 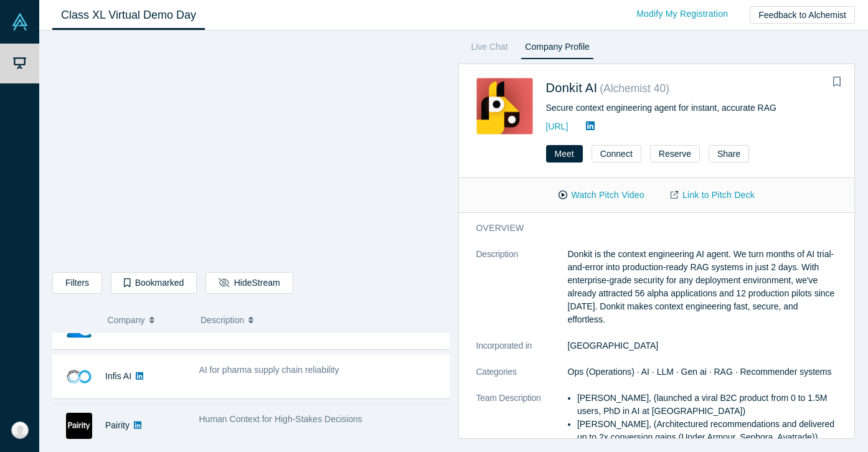 I want to click on button: Bookmarked, so click(x=154, y=283).